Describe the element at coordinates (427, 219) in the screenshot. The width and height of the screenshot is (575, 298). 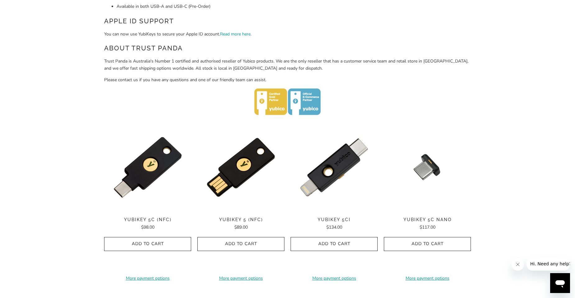
I see `span: YubiKey 5C Nano` at that location.